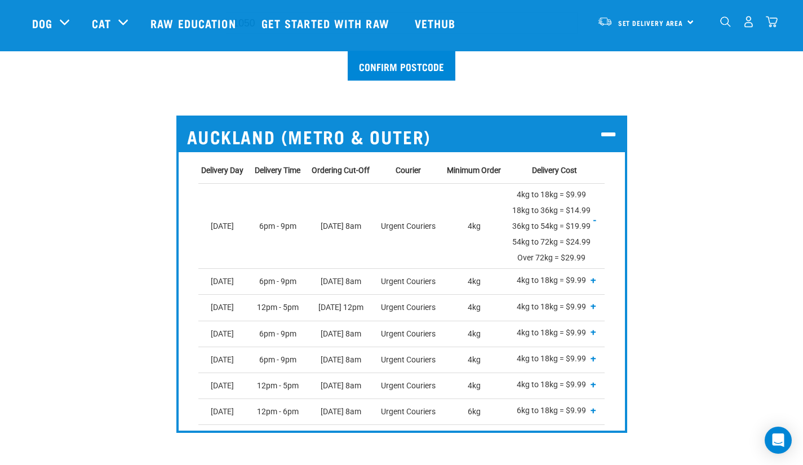 This screenshot has width=803, height=465. Describe the element at coordinates (651, 23) in the screenshot. I see `span: Set Delivery Area` at that location.